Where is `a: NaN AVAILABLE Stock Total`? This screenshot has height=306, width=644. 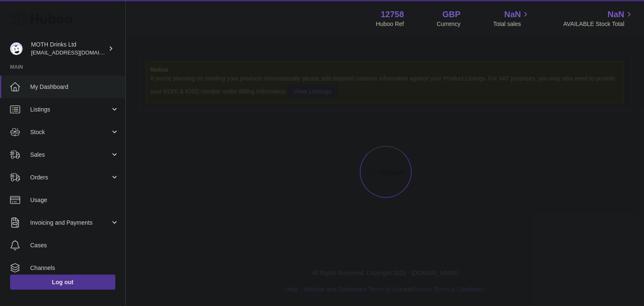 a: NaN AVAILABLE Stock Total is located at coordinates (598, 19).